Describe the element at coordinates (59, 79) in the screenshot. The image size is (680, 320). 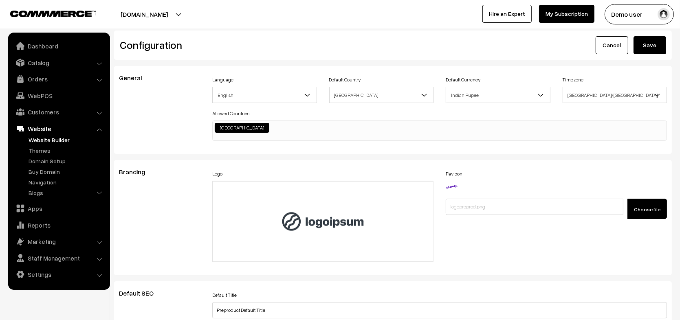
I see `a: Orders` at that location.